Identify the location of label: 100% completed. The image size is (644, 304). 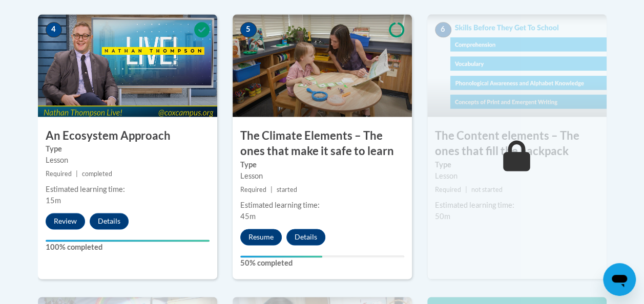
(128, 247).